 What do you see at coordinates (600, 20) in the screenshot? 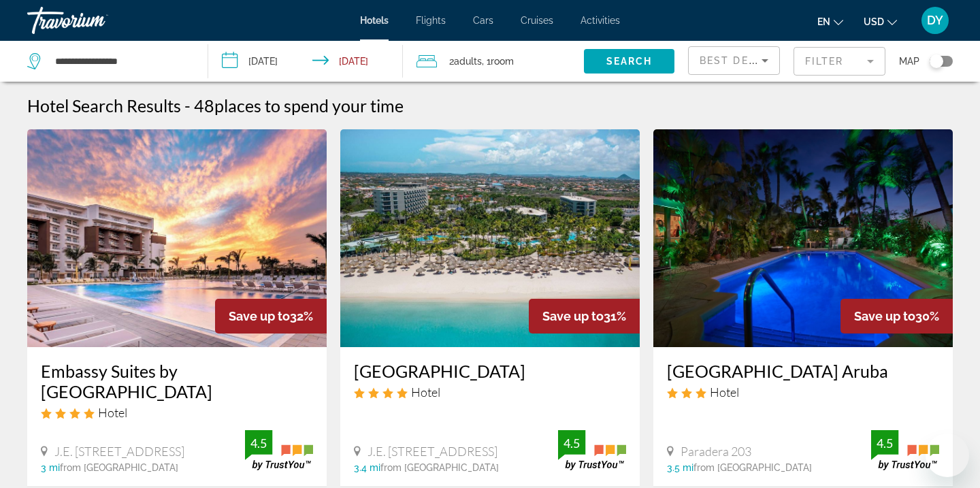
I see `span: Activities` at bounding box center [600, 20].